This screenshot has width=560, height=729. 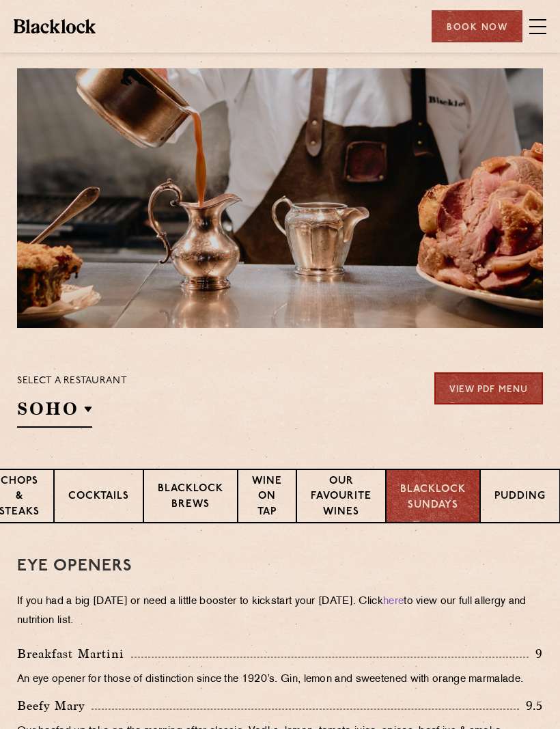 What do you see at coordinates (393, 602) in the screenshot?
I see `a: here` at bounding box center [393, 602].